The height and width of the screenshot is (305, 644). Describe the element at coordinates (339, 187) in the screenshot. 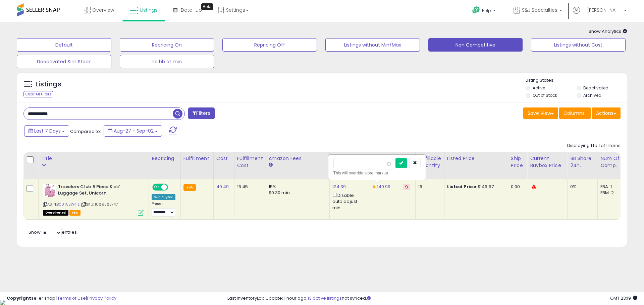

I see `a: 124.39` at that location.